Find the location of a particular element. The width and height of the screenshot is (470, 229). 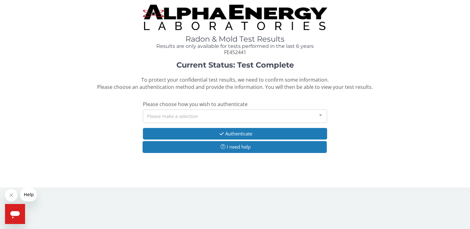

img: TightCrop.jpg is located at coordinates (235, 17).